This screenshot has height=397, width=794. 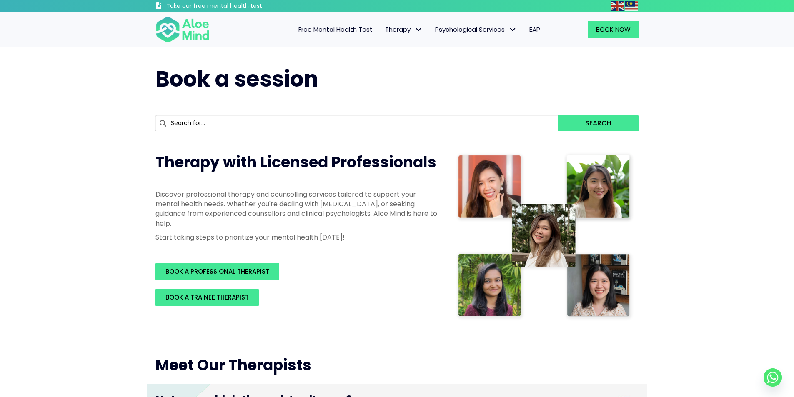 What do you see at coordinates (335, 30) in the screenshot?
I see `a: Free Mental Health Test` at bounding box center [335, 30].